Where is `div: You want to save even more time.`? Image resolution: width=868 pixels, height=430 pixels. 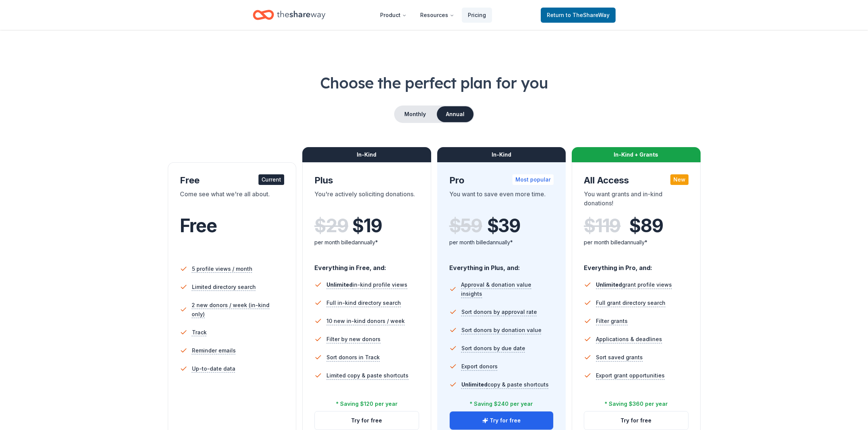 div: You want to save even more time. is located at coordinates (502, 200).